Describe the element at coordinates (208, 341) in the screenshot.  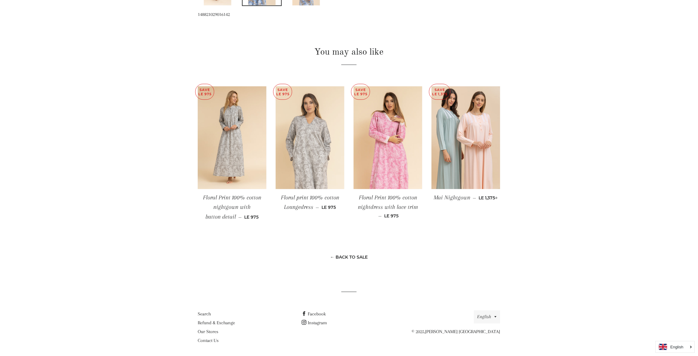
I see `a: Contact Us` at that location.